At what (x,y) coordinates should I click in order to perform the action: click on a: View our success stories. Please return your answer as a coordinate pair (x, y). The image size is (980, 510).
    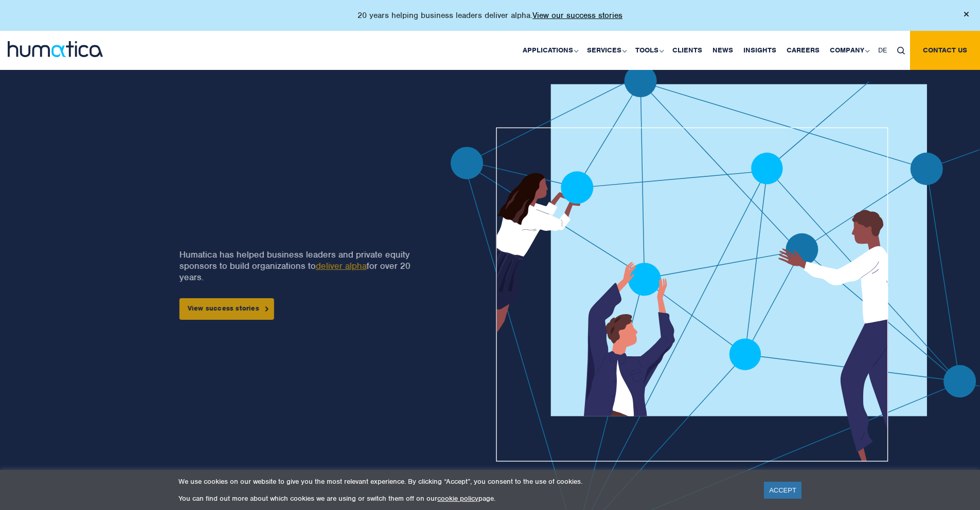
    Looking at the image, I should click on (577, 15).